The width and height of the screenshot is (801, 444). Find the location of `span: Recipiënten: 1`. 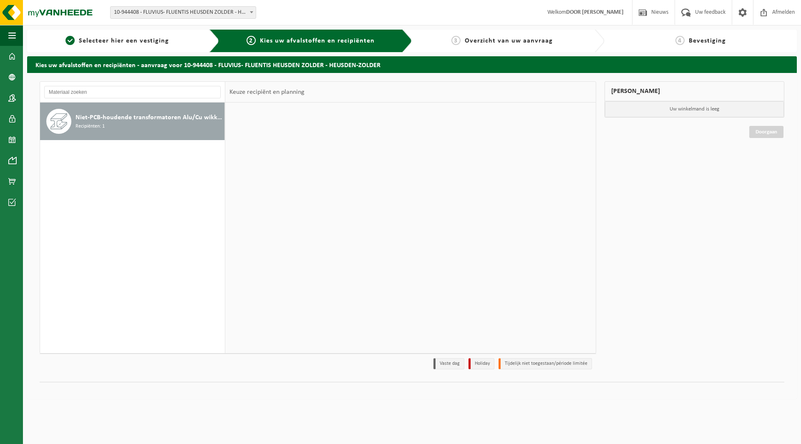

span: Recipiënten: 1 is located at coordinates (90, 126).